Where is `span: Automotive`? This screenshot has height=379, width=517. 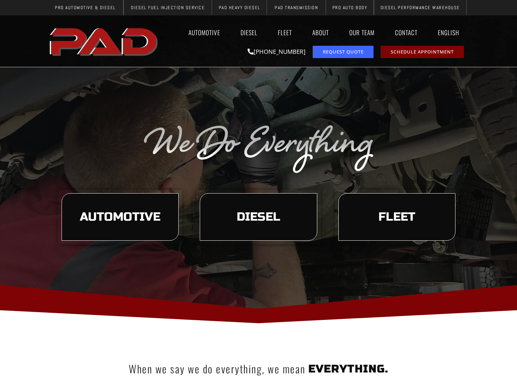
span: Automotive is located at coordinates (120, 217).